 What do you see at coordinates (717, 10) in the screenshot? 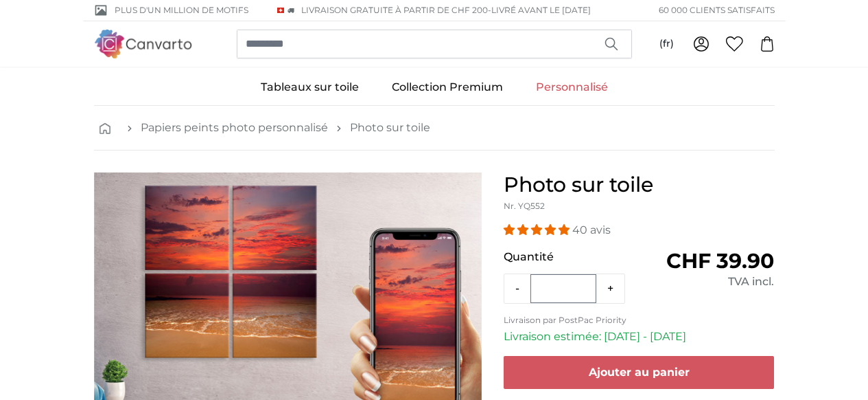
I see `span: 60 000 clients satisfaits` at bounding box center [717, 10].